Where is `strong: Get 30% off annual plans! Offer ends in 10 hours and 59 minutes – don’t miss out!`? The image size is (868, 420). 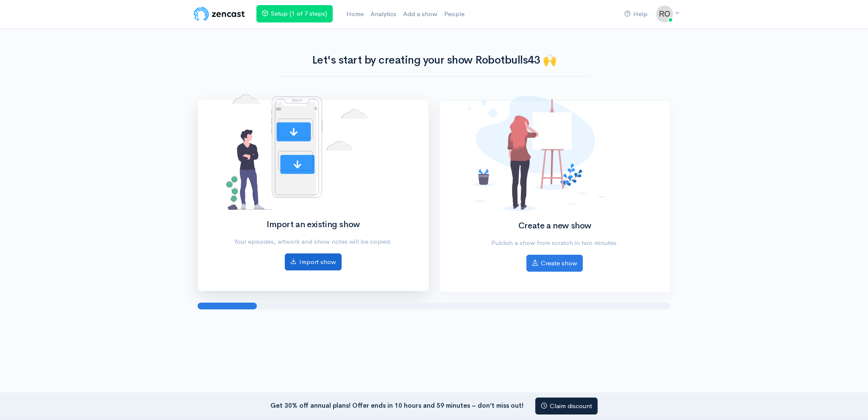 strong: Get 30% off annual plans! Offer ends in 10 hours and 59 minutes – don’t miss out! is located at coordinates (397, 405).